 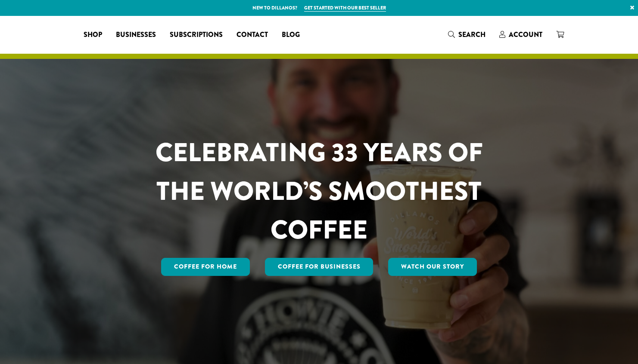 I want to click on a: Get started with our best seller, so click(x=344, y=8).